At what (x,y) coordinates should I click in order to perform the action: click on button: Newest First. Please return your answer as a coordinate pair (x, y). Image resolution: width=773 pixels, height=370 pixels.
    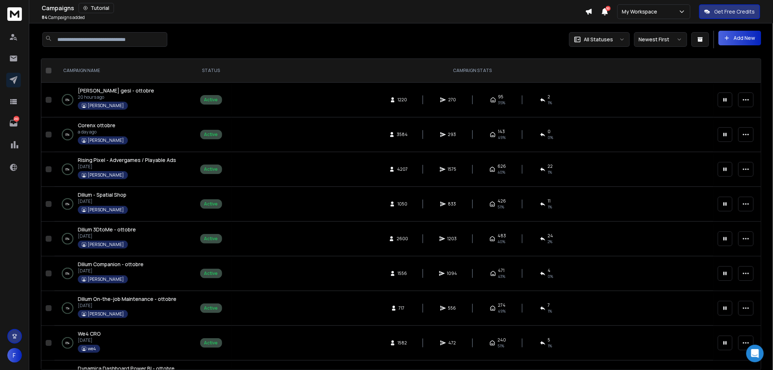
    Looking at the image, I should click on (661, 39).